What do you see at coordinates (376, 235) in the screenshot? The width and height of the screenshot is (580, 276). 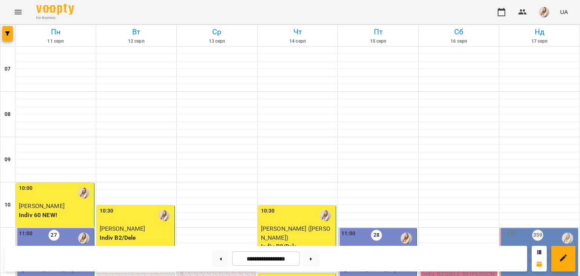 I see `label: 28` at bounding box center [376, 235].